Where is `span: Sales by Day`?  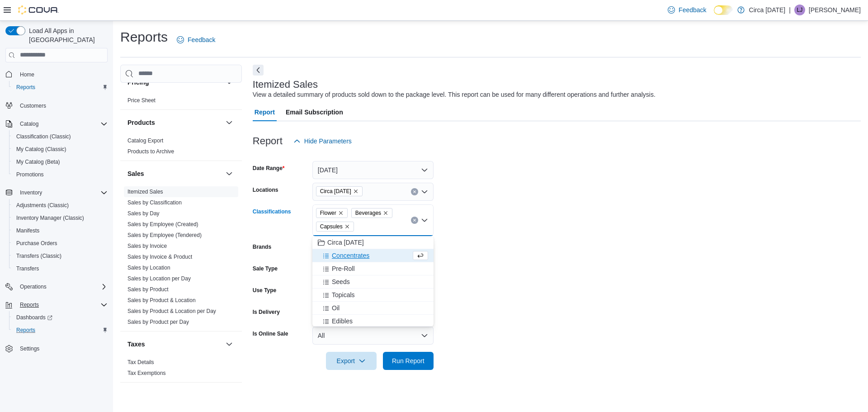 span: Sales by Day is located at coordinates (144, 214).